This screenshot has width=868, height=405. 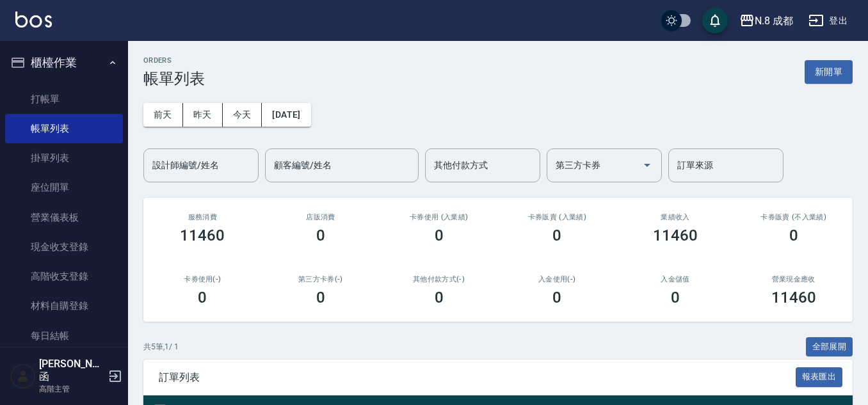 What do you see at coordinates (321, 217) in the screenshot?
I see `h2: 店販消費` at bounding box center [321, 217].